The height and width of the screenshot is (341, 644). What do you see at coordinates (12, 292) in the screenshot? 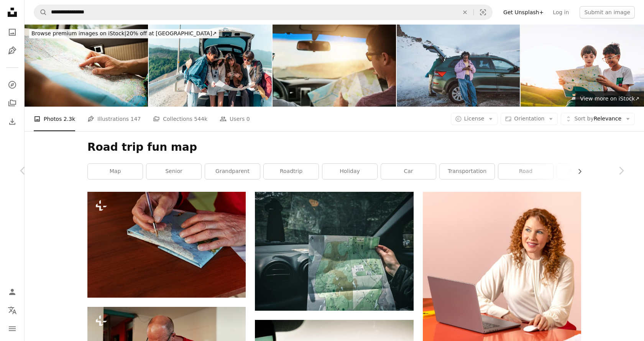
I see `a: Log in / Sign up` at bounding box center [12, 292].